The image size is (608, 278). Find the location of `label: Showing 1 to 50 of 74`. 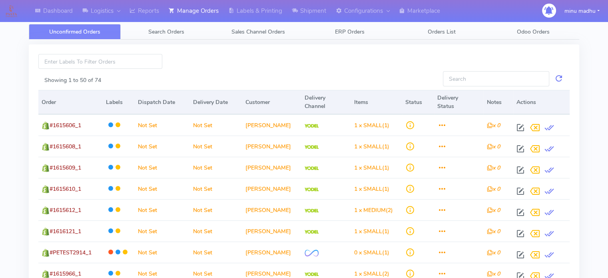

label: Showing 1 to 50 of 74 is located at coordinates (73, 80).